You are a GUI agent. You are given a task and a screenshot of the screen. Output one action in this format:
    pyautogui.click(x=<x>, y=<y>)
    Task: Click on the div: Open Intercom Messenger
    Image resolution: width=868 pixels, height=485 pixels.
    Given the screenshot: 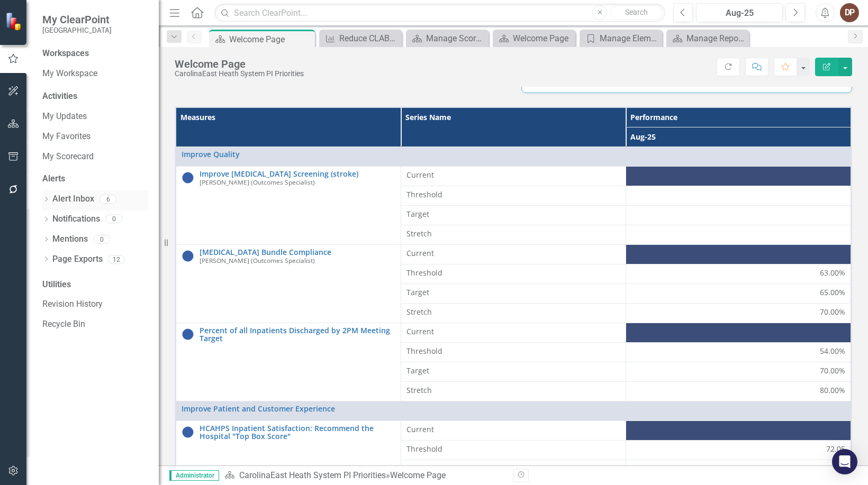 What is the action you would take?
    pyautogui.click(x=845, y=462)
    